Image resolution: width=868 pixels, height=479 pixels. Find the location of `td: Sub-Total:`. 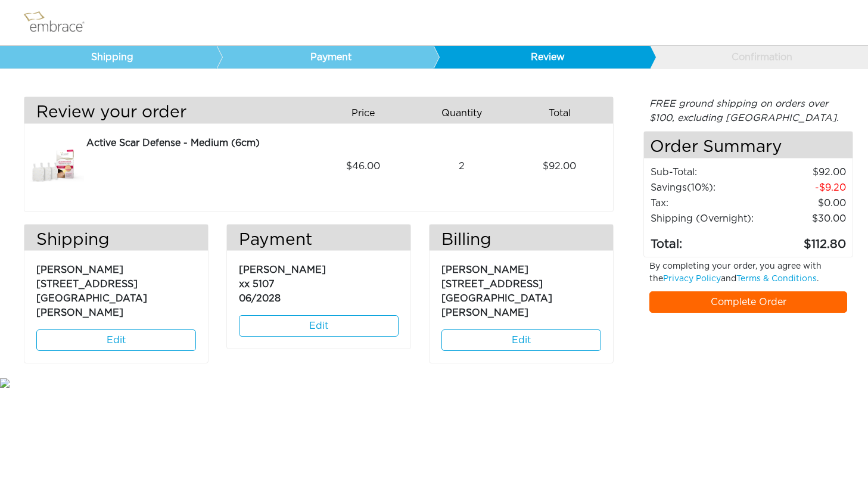

td: Sub-Total: is located at coordinates (703, 172).